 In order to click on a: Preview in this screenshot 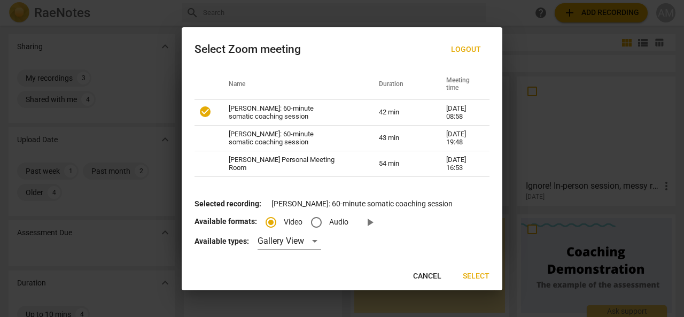, I will do `click(370, 222)`.